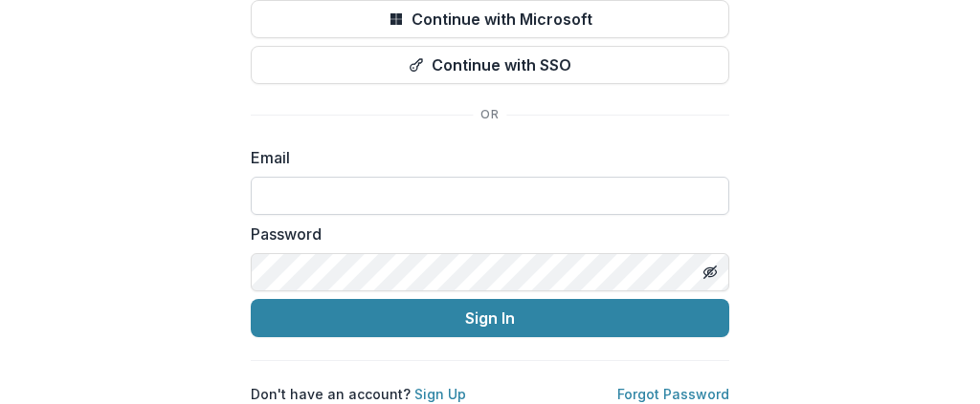  I want to click on button: Sign In, so click(490, 318).